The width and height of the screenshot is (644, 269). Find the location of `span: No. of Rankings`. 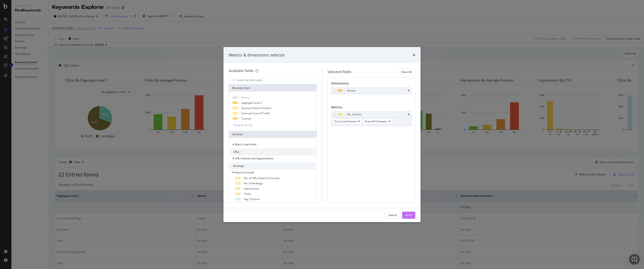

span: No. of Rankings is located at coordinates (253, 184).